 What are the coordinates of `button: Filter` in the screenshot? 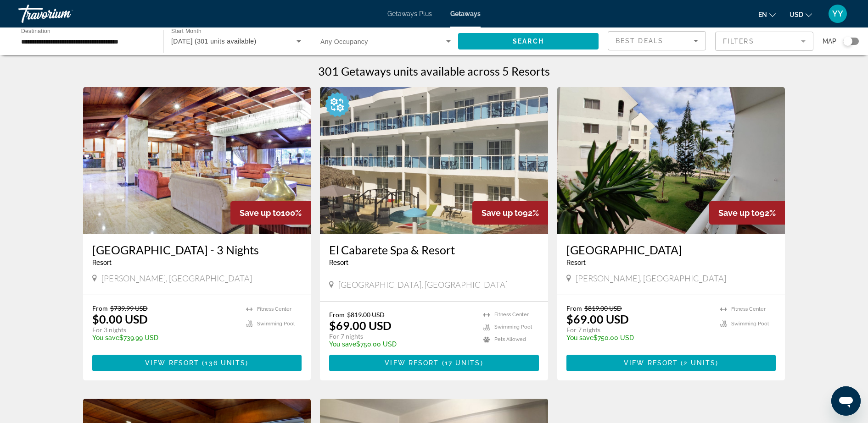 It's located at (764, 41).